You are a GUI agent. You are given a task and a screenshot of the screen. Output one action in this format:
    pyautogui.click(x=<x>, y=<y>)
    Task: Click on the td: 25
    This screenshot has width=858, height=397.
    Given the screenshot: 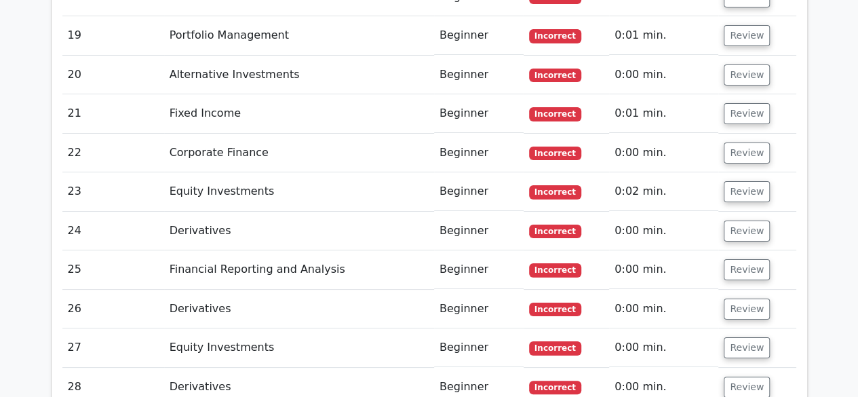 What is the action you would take?
    pyautogui.click(x=113, y=269)
    